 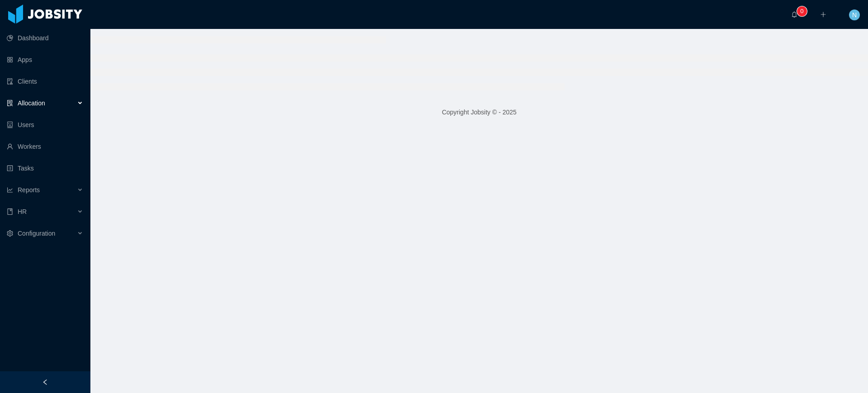 I want to click on span: Reports, so click(x=29, y=190).